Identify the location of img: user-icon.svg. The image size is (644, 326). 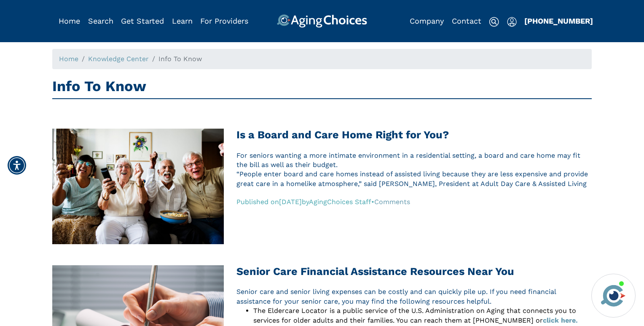
(511, 22).